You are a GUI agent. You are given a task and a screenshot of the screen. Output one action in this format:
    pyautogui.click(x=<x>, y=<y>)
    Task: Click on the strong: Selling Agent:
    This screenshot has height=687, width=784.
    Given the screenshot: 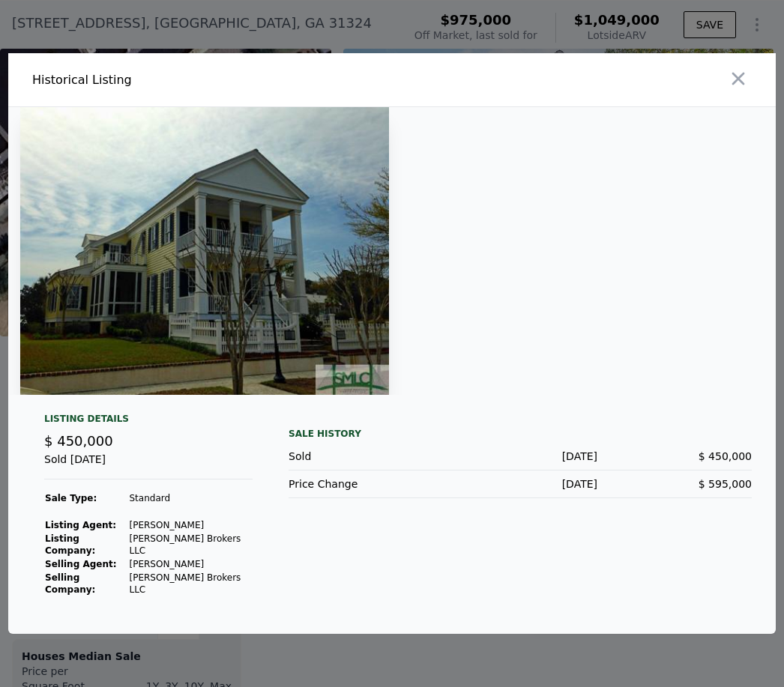 What is the action you would take?
    pyautogui.click(x=81, y=564)
    